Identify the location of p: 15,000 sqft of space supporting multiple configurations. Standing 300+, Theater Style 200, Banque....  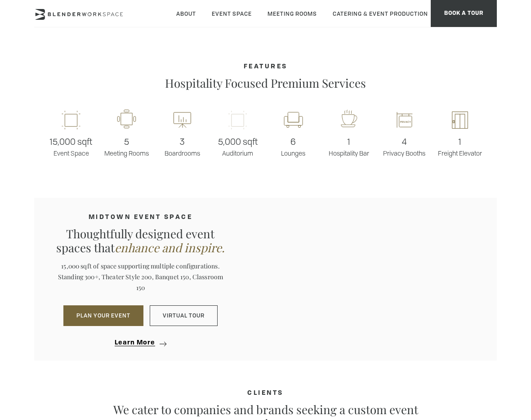
(141, 276).